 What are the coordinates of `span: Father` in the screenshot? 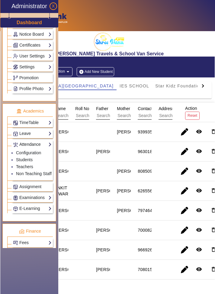 It's located at (102, 109).